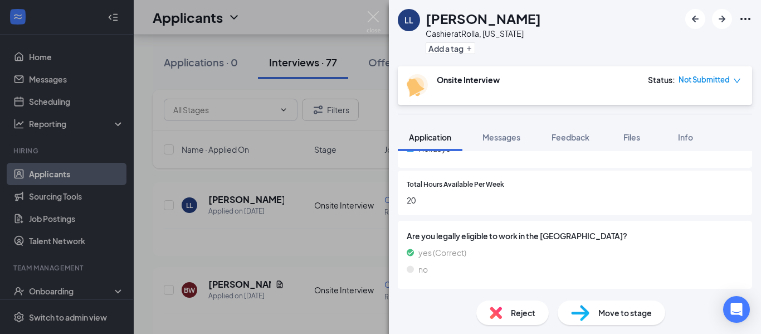 This screenshot has height=334, width=761. Describe the element at coordinates (632, 137) in the screenshot. I see `span: Files` at that location.